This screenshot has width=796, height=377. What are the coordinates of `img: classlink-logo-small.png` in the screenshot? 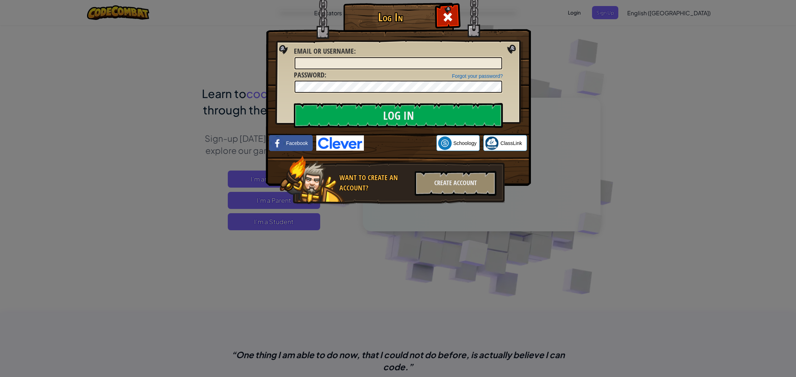 It's located at (492, 143).